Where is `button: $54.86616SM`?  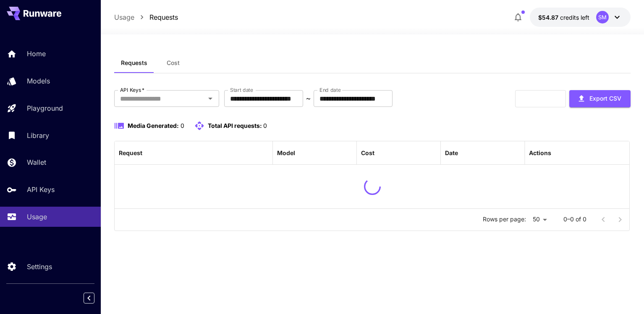
button: $54.86616SM is located at coordinates (580, 17).